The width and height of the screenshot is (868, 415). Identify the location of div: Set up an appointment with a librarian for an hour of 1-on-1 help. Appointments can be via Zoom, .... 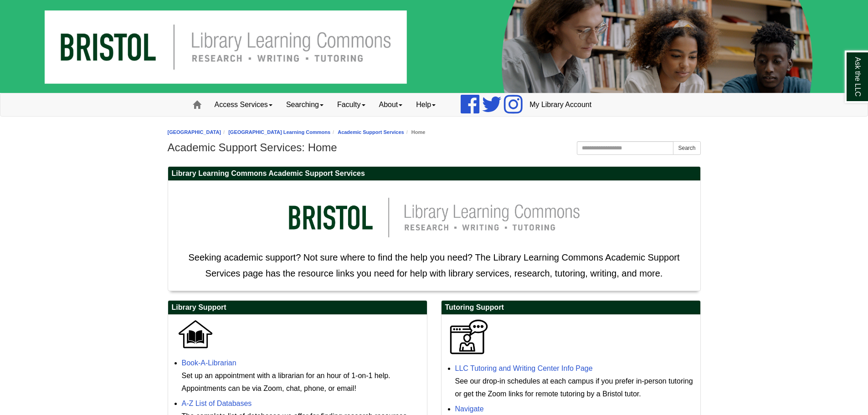
(302, 382).